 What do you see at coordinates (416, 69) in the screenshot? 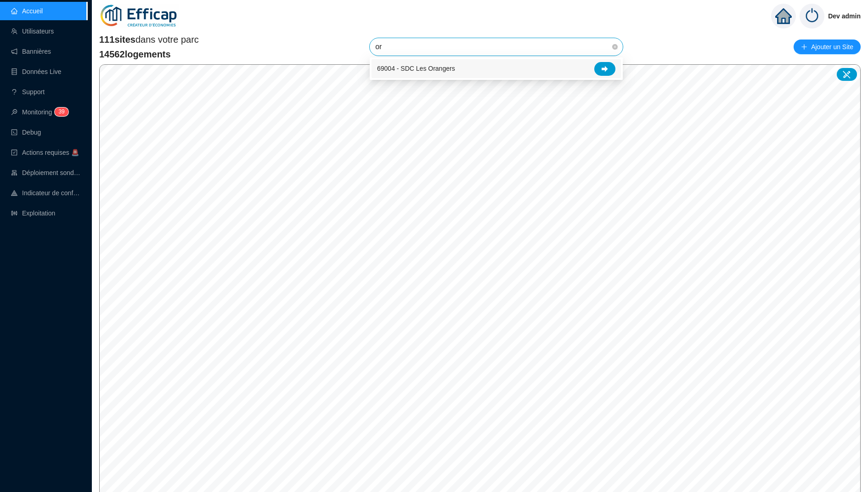
I see `span: 69004 - SDC Les Orangers` at bounding box center [416, 69].